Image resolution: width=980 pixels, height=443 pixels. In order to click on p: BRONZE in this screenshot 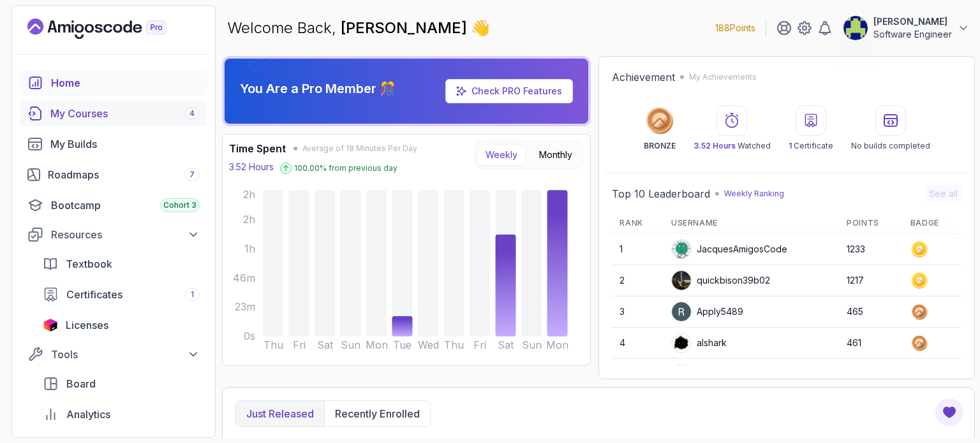, I will do `click(660, 146)`.